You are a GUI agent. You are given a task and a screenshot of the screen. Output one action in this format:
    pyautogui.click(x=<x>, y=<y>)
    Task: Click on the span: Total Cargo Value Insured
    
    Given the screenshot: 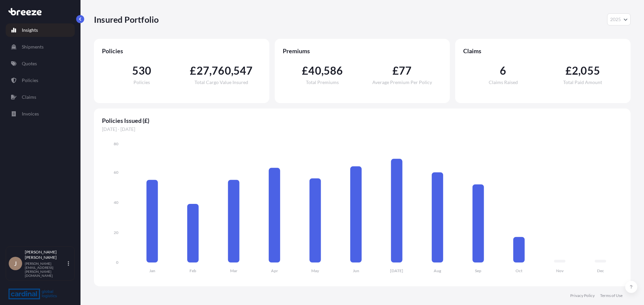 What is the action you would take?
    pyautogui.click(x=221, y=82)
    